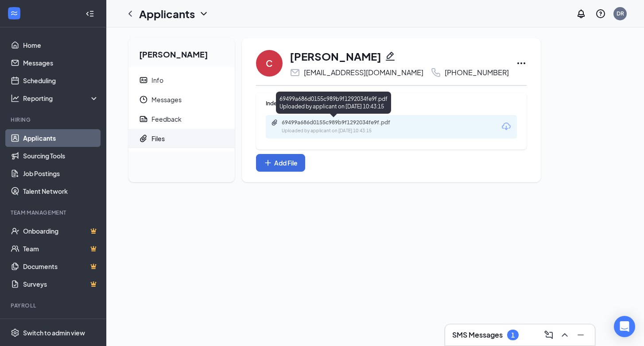 The image size is (644, 346). Describe the element at coordinates (15, 98) in the screenshot. I see `svg: Analysis` at that location.